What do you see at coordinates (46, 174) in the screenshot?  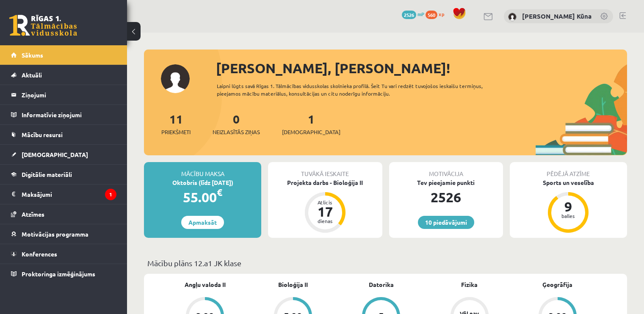 I see `span: Digitālie materiāli` at bounding box center [46, 174].